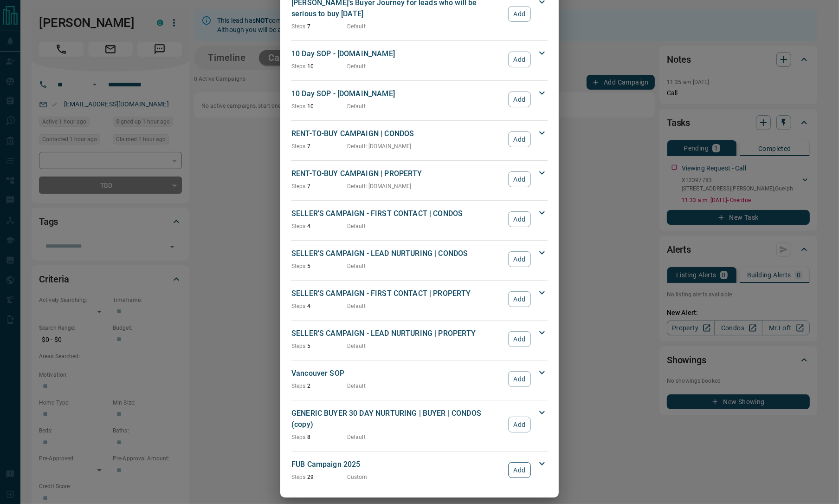 Image resolution: width=839 pixels, height=504 pixels. Describe the element at coordinates (420, 299) in the screenshot. I see `div: SELLER'S CAMPAIGN - FIRST CONTACT | PROPERTYSteps:4DefaultAdd` at that location.